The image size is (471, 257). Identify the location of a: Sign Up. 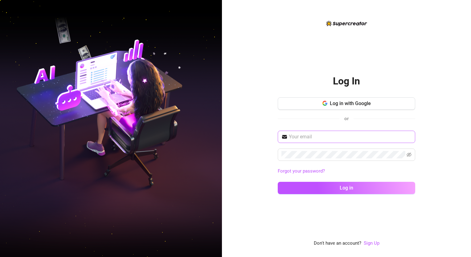
(371, 243).